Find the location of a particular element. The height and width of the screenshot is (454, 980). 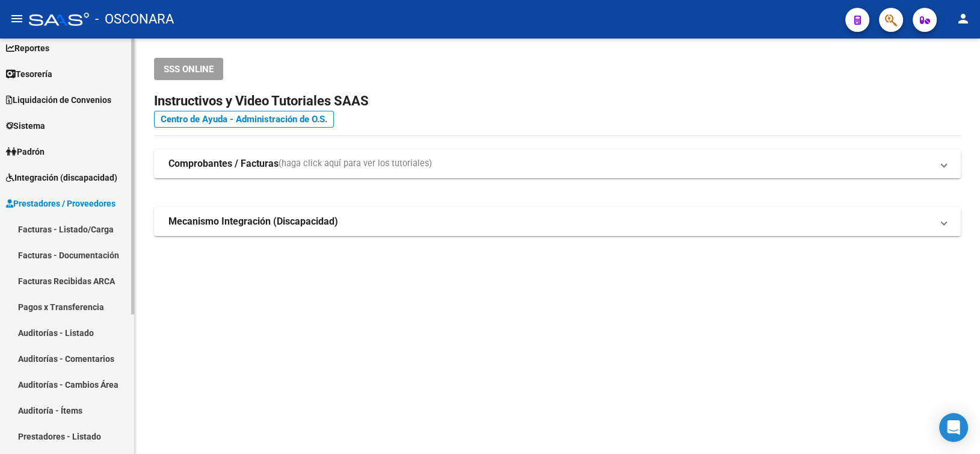

strong: Mecanismo Integración (Discapacidad) is located at coordinates (253, 221).